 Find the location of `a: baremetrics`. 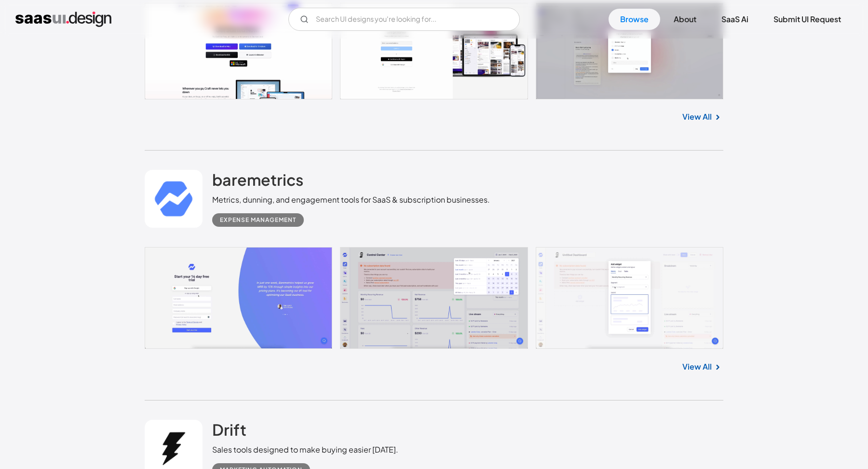

a: baremetrics is located at coordinates (257, 182).